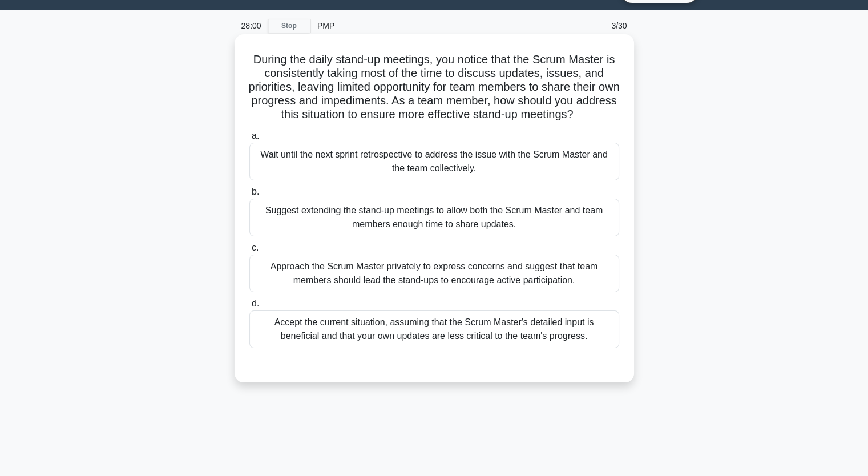  Describe the element at coordinates (434, 274) in the screenshot. I see `div: Approach the Scrum Master privately to express concerns and suggest that team members should lead...` at that location.